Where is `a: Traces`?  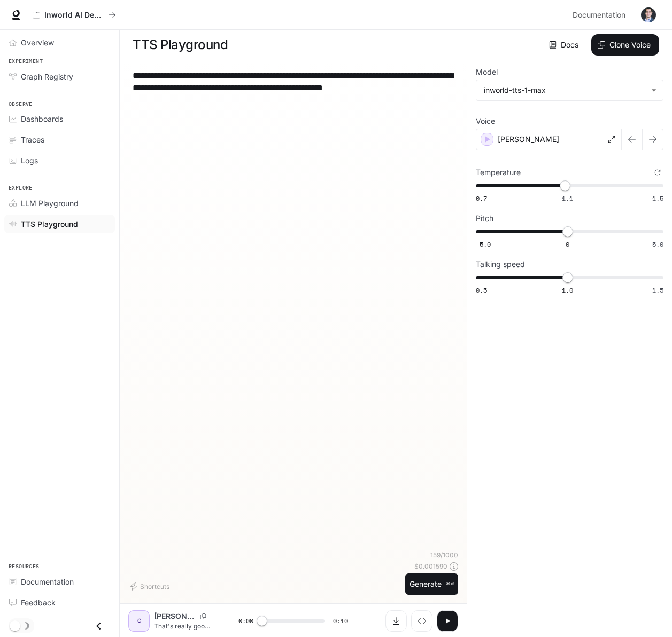
a: Traces is located at coordinates (59, 139).